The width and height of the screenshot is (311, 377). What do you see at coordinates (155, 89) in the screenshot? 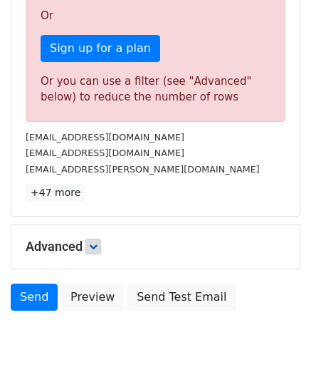
I see `div: Or you can use a filter (see "Advanced" below) to reduce the number of rows` at bounding box center [155, 89].